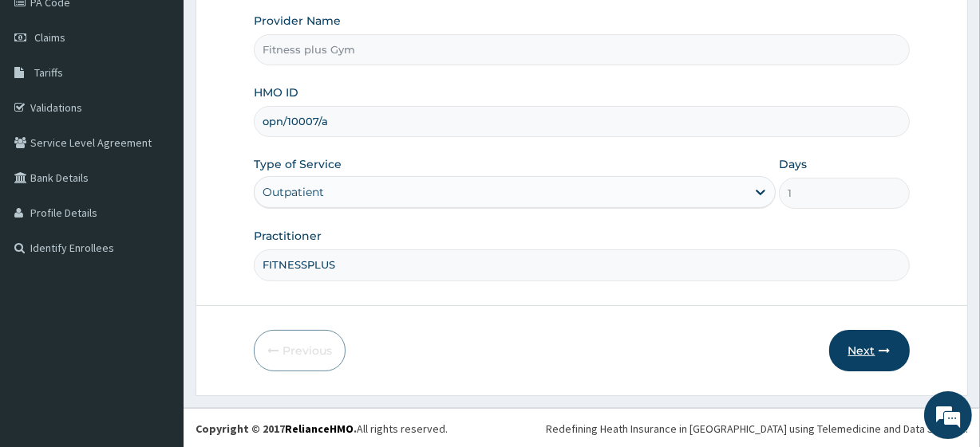  Describe the element at coordinates (49, 72) in the screenshot. I see `span: Tariffs` at that location.